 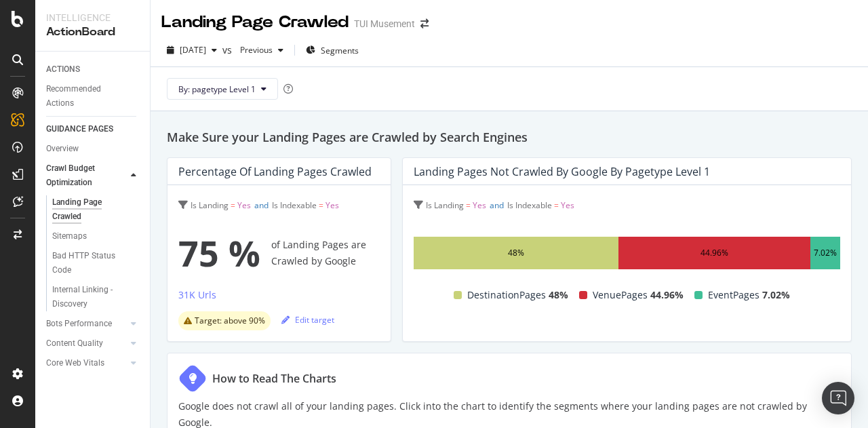 What do you see at coordinates (340, 50) in the screenshot?
I see `span: Segments` at bounding box center [340, 50].